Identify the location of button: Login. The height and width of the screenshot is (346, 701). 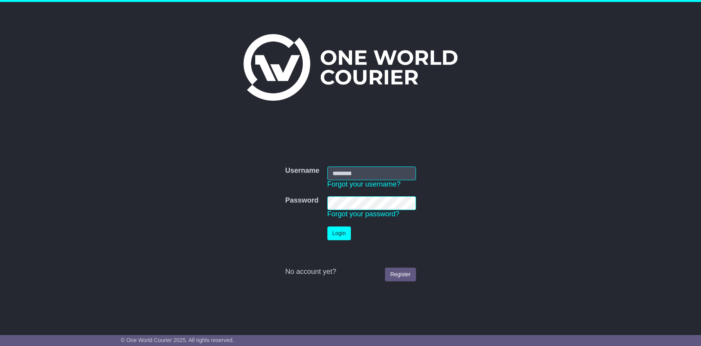
(339, 233).